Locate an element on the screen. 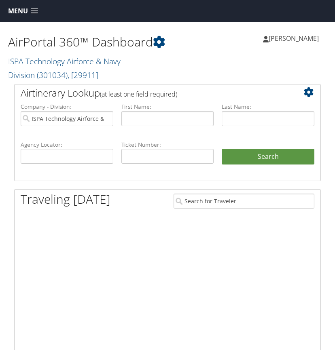 The image size is (335, 350). a: ISPA Technology Airforce & Navy Division is located at coordinates (64, 68).